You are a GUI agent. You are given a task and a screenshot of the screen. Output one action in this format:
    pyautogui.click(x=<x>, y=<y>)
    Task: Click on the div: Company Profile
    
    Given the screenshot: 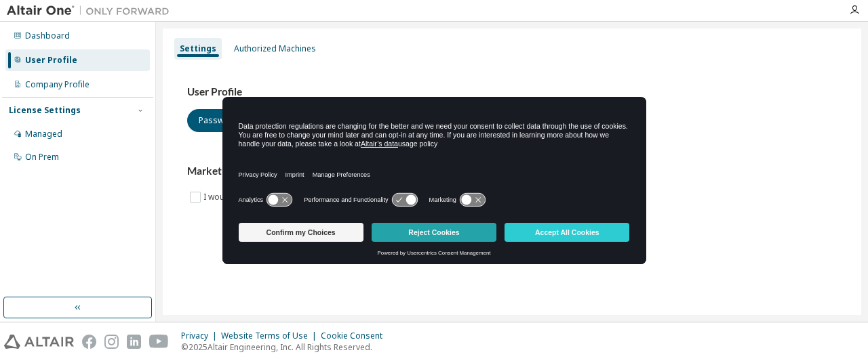 What is the action you would take?
    pyautogui.click(x=57, y=85)
    